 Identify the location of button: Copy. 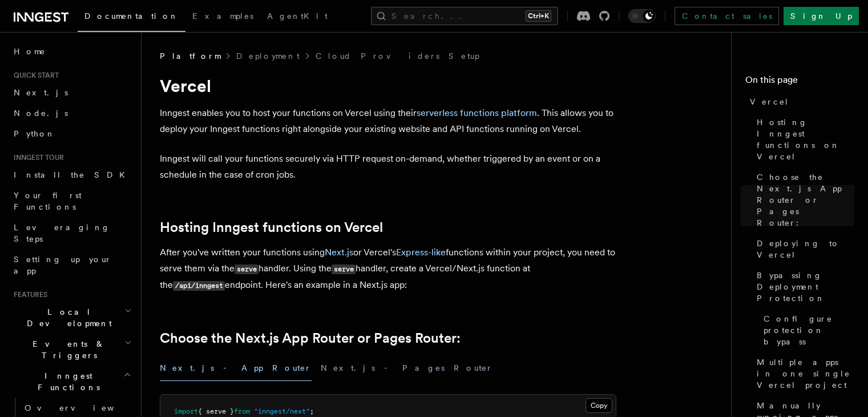
(599, 405).